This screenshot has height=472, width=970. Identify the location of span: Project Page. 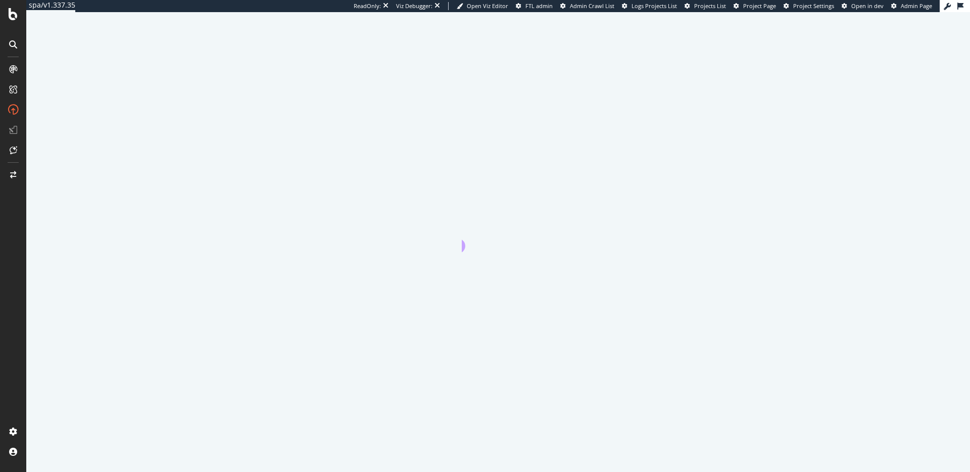
(760, 6).